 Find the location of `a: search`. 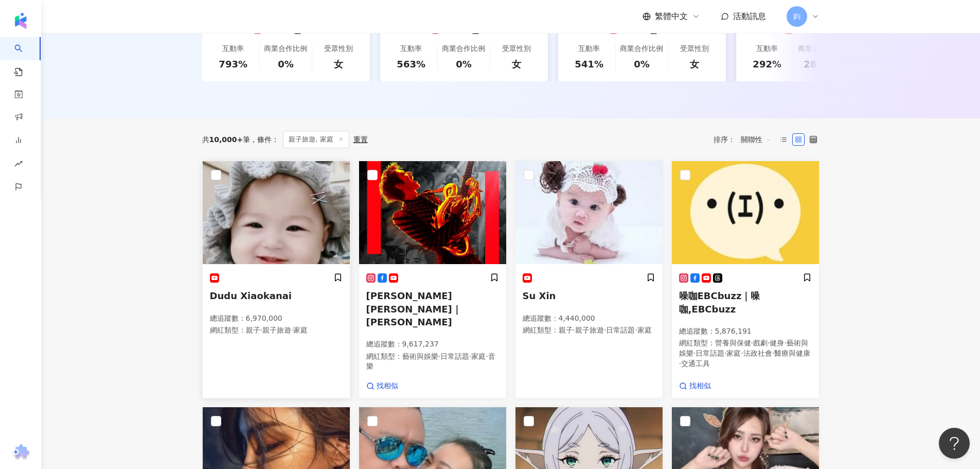

a: search is located at coordinates (24, 57).